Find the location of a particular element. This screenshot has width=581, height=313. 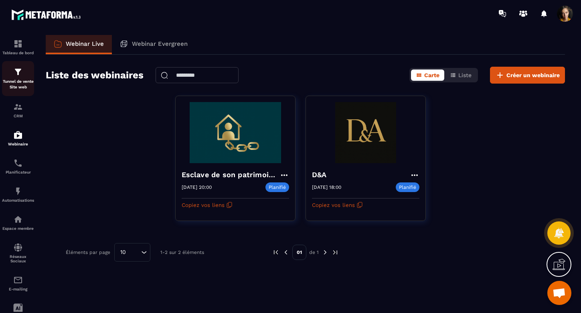

span: Liste is located at coordinates (465, 75).